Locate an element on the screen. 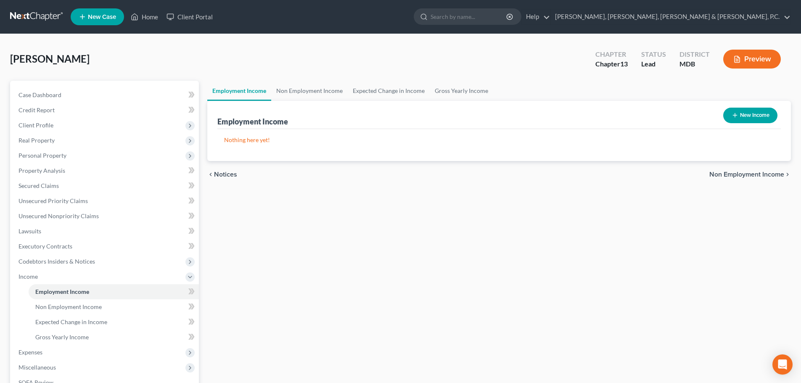 The image size is (801, 383). span: 13 is located at coordinates (624, 63).